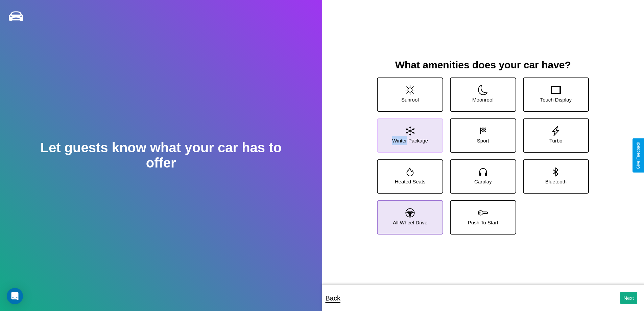 The width and height of the screenshot is (644, 311). What do you see at coordinates (483, 182) in the screenshot?
I see `p: Carplay` at bounding box center [483, 182].